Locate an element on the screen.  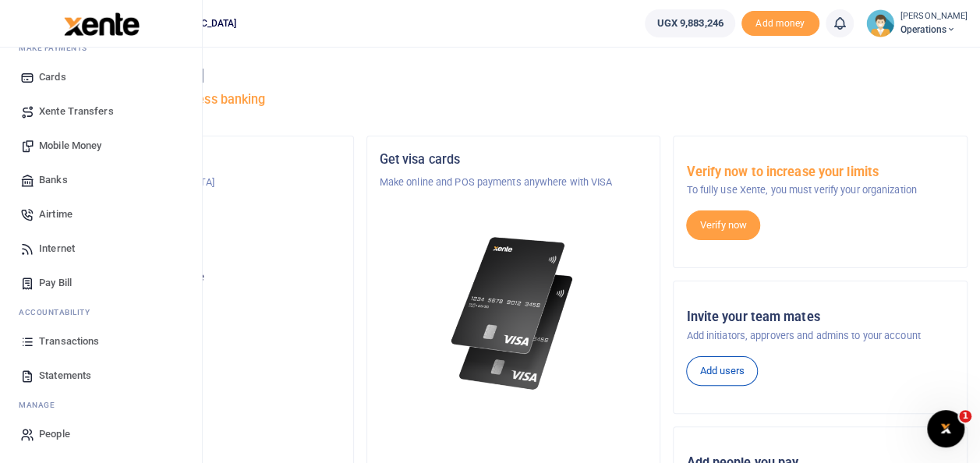
span: Transactions is located at coordinates (69, 341).